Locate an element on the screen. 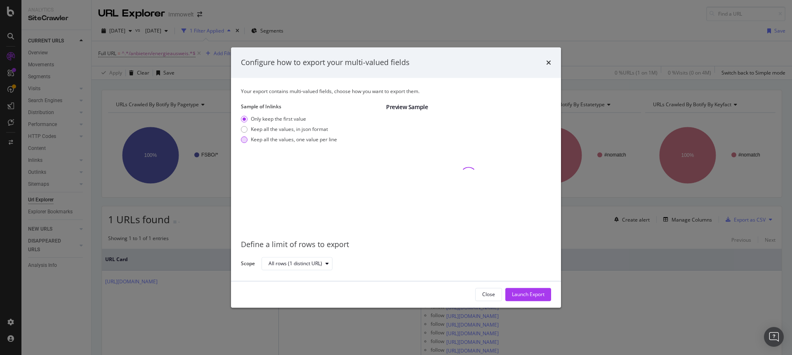 The width and height of the screenshot is (792, 355). div: Define a limit of rows to export is located at coordinates (396, 245).